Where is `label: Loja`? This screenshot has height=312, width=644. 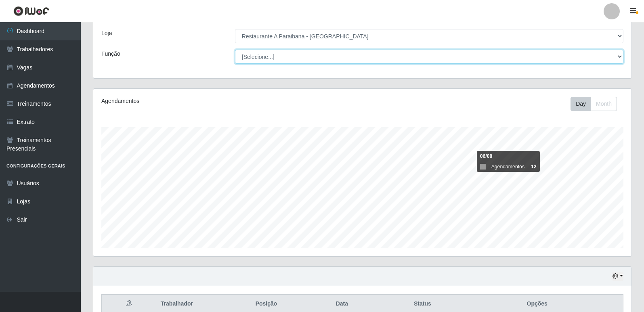 label: Loja is located at coordinates (106, 33).